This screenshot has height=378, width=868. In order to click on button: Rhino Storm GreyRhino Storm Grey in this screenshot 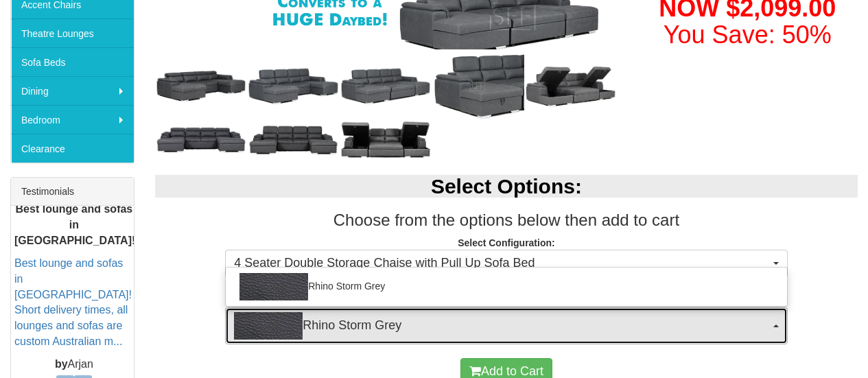, I will do `click(506, 326)`.